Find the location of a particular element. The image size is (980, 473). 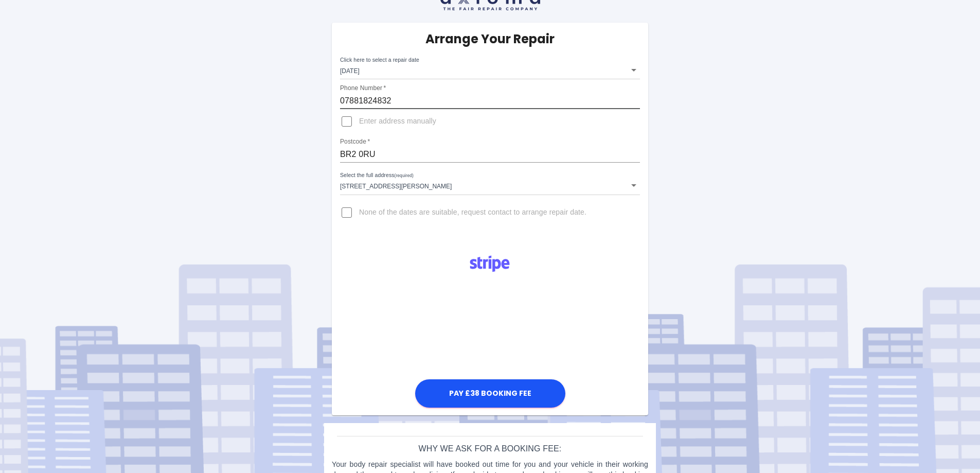

img: Logo is located at coordinates (490, 264).